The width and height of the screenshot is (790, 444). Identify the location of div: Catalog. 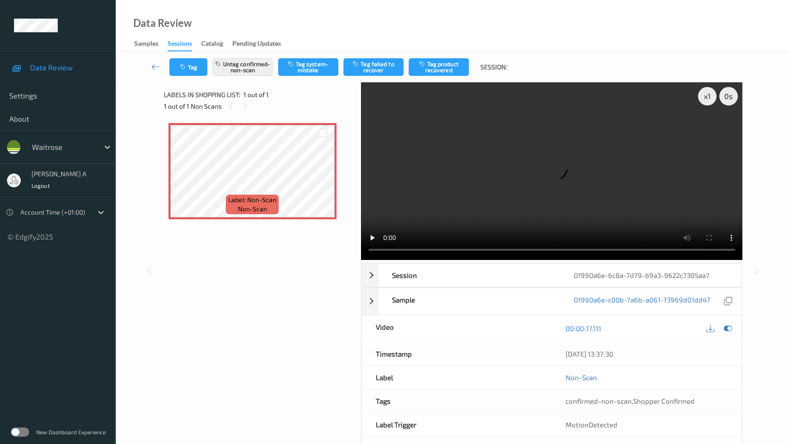
(212, 44).